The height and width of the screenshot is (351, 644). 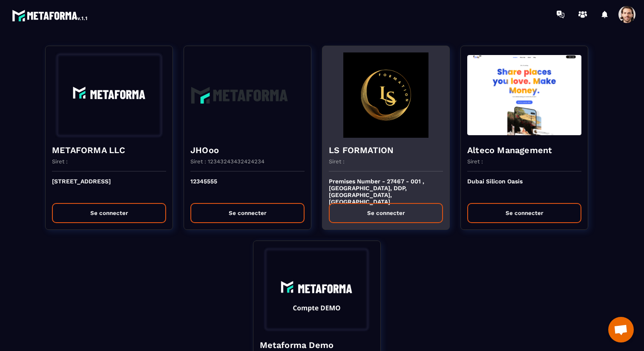 I want to click on h4: Metaforma Demo, so click(x=317, y=345).